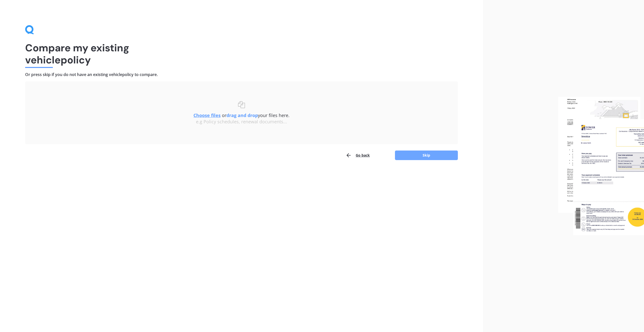 This screenshot has width=644, height=332. Describe the element at coordinates (426, 156) in the screenshot. I see `button: Skip` at that location.